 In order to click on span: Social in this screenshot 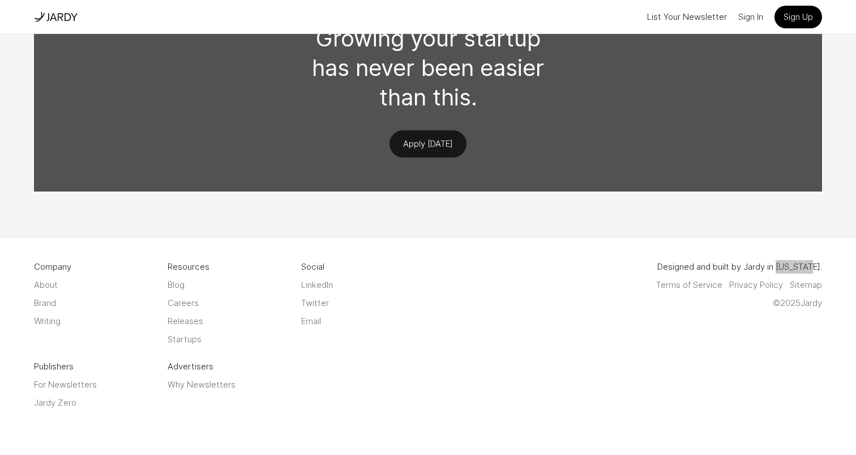, I will do `click(313, 267)`.